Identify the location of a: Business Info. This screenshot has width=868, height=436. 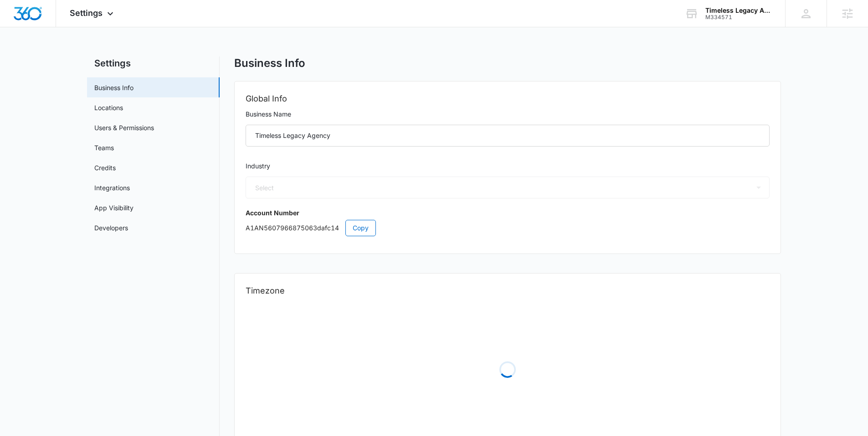
(114, 87).